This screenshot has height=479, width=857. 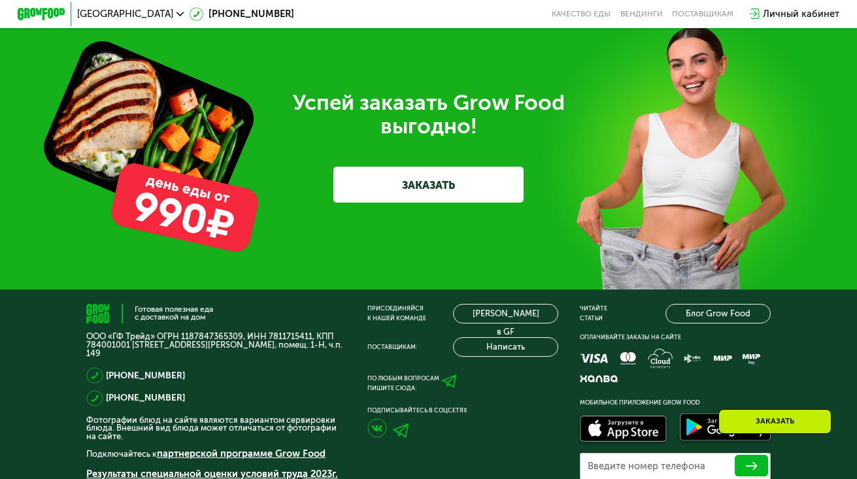 What do you see at coordinates (428, 184) in the screenshot?
I see `a: ЗАКАЗАТЬ` at bounding box center [428, 184].